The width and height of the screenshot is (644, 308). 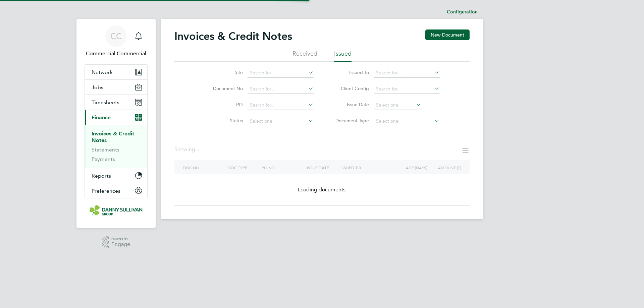 What do you see at coordinates (224, 89) in the screenshot?
I see `label: Document No` at bounding box center [224, 89].